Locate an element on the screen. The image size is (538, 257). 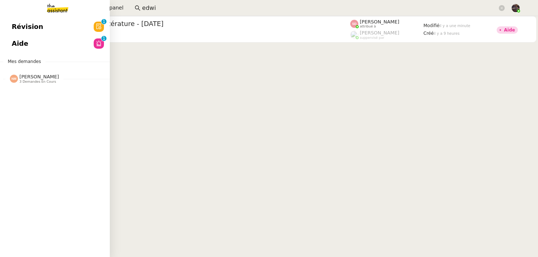
span: Créé is located at coordinates (429, 33).